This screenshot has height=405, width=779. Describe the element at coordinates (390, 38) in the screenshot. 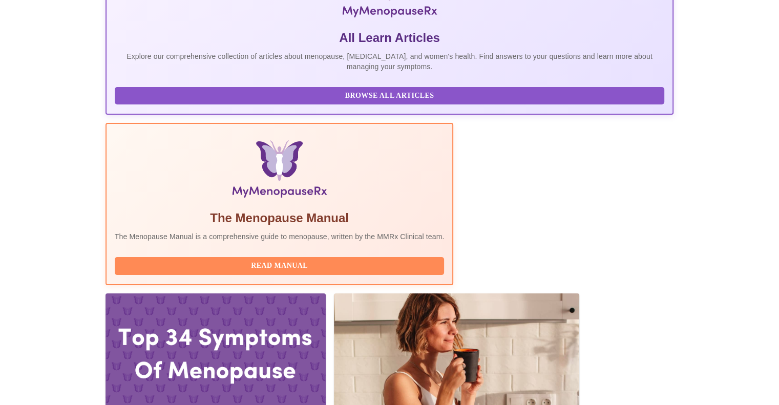

I see `h5: All Learn Articles` at that location.